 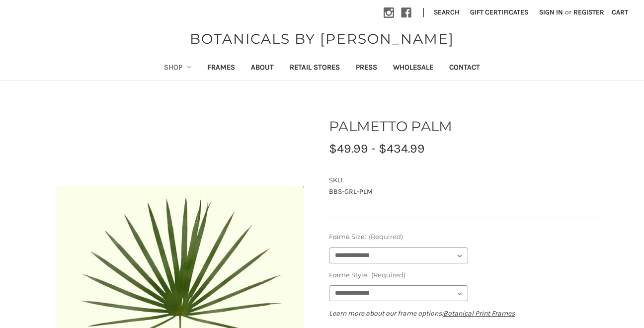 What do you see at coordinates (262, 68) in the screenshot?
I see `a: About` at bounding box center [262, 68].